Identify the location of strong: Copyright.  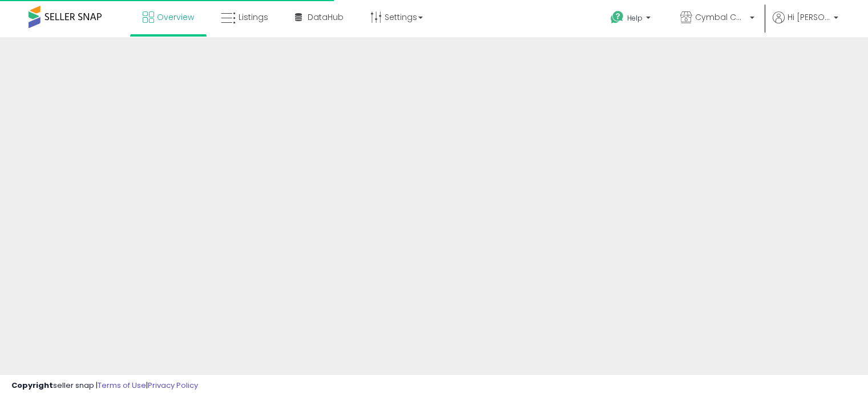
(32, 385).